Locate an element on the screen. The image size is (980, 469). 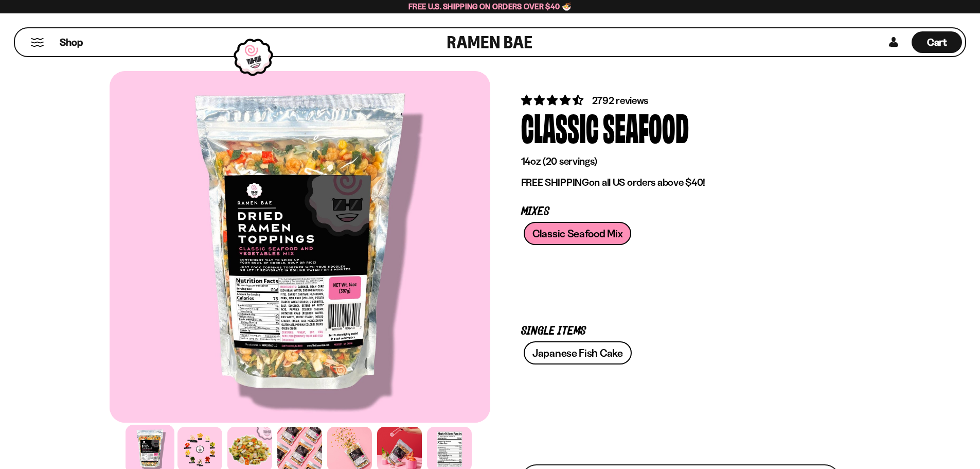
p: 14oz (20 servings) is located at coordinates (680, 161).